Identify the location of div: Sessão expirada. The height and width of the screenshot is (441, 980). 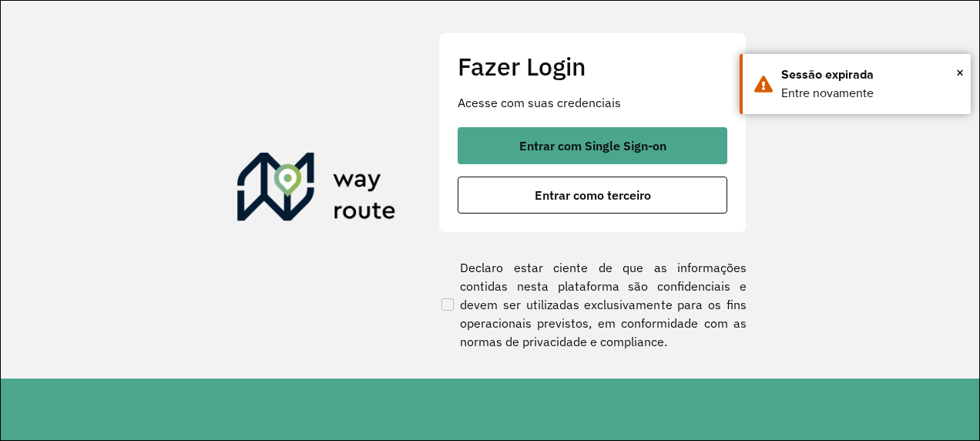
(870, 75).